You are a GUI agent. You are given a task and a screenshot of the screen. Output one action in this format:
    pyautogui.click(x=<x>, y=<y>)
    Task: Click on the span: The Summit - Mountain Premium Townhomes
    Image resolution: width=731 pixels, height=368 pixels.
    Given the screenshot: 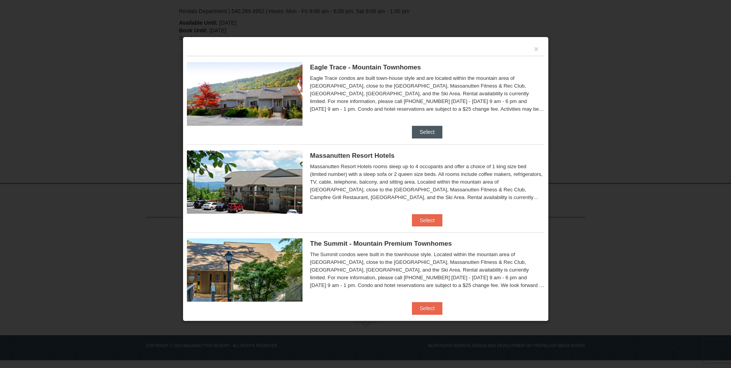 What is the action you would take?
    pyautogui.click(x=381, y=243)
    